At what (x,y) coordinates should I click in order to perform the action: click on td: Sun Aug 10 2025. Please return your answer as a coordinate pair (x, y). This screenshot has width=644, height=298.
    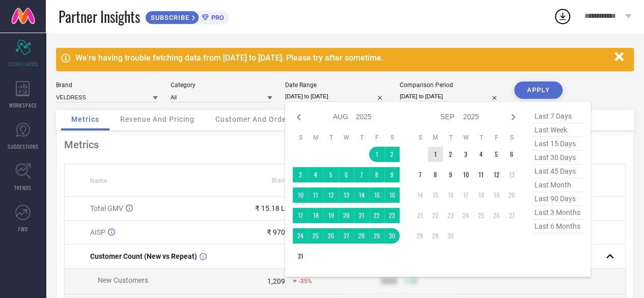
    Looking at the image, I should click on (300, 195).